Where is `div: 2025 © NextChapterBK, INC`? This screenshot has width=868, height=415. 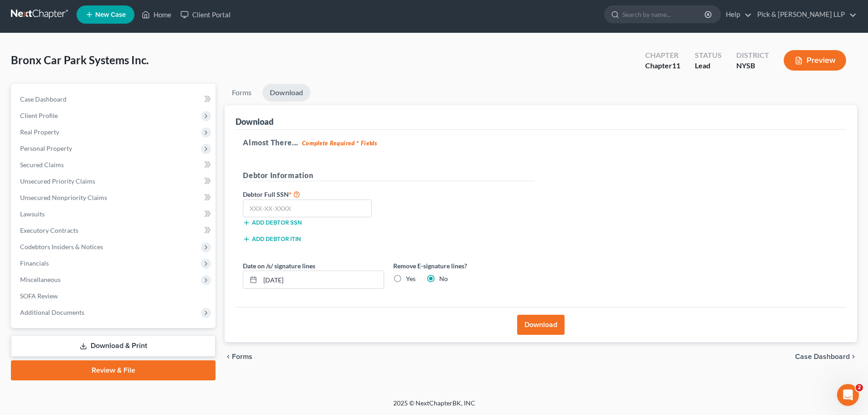
div: 2025 © NextChapterBK, INC is located at coordinates (434, 407).